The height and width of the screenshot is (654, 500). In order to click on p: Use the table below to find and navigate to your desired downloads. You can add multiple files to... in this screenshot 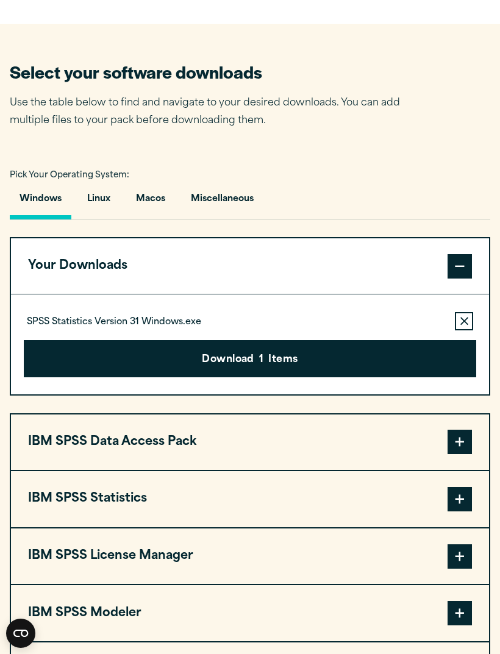, I will do `click(214, 112)`.